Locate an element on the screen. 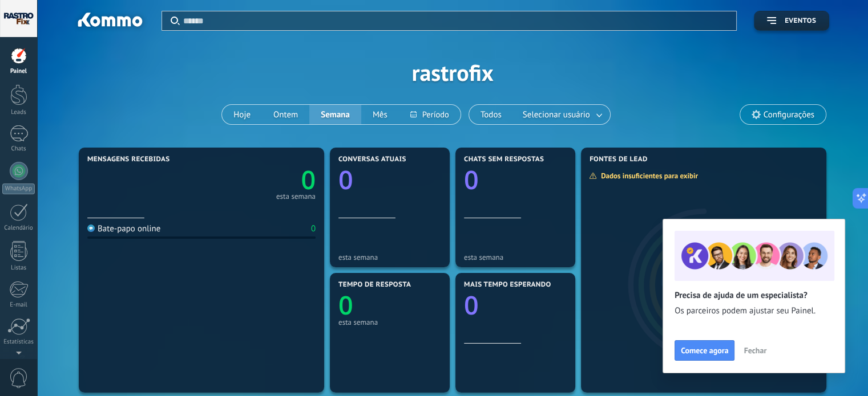 The width and height of the screenshot is (868, 396). button: Comece agora is located at coordinates (704, 350).